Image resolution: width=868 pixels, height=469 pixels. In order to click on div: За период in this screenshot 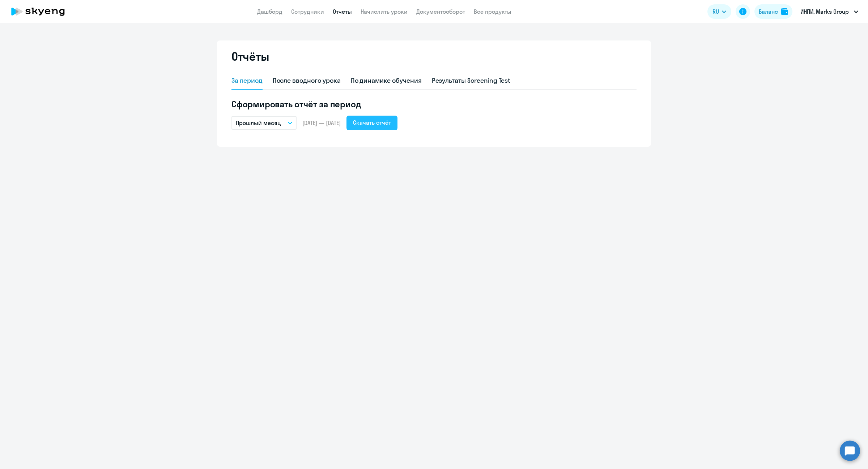, I will do `click(247, 81)`.